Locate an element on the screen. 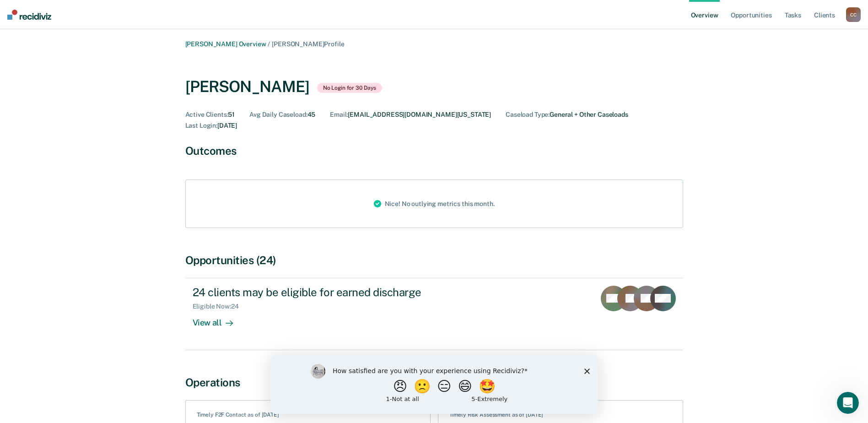  button: CC is located at coordinates (853, 15).